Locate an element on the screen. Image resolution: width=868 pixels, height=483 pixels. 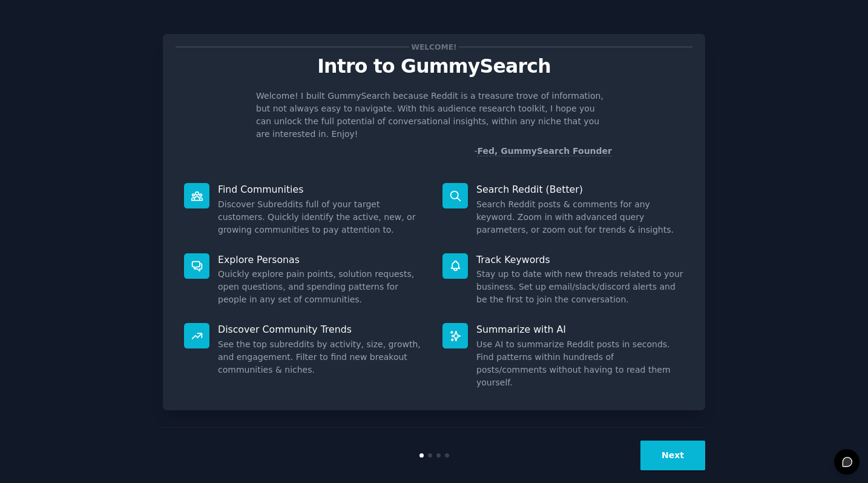
p: Welcome! I built GummySearch because Reddit is a treasure trove of information, but not always ea... is located at coordinates (434, 115).